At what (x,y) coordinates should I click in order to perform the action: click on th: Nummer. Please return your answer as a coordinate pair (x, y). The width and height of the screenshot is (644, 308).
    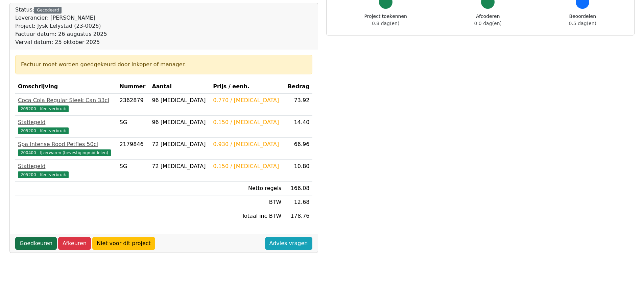
    Looking at the image, I should click on (133, 86).